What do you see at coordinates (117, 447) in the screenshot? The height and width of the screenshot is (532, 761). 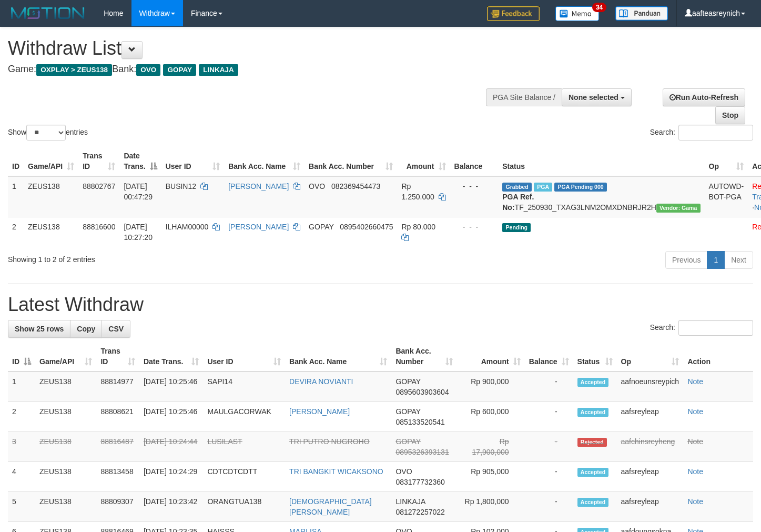 I see `td: 88816487` at bounding box center [117, 447].